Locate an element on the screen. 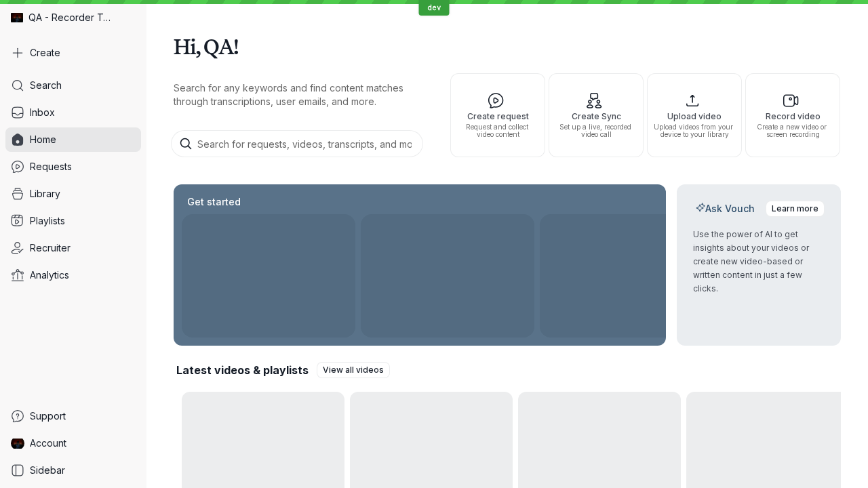  span: Create Sync is located at coordinates (596, 116).